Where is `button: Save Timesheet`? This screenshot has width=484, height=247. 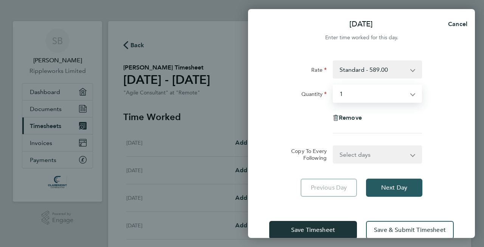 button: Save Timesheet is located at coordinates (313, 230).